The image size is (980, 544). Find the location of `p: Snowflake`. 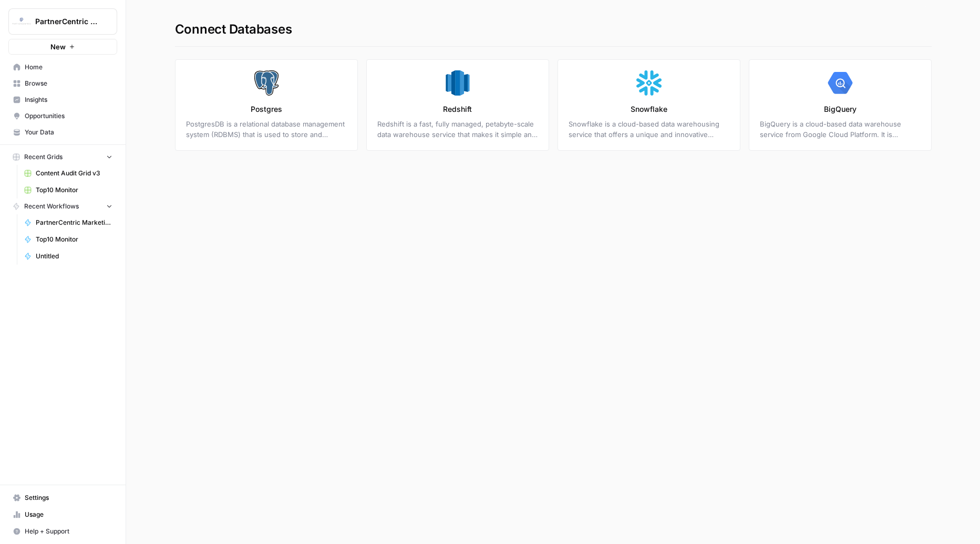

p: Snowflake is located at coordinates (649, 109).